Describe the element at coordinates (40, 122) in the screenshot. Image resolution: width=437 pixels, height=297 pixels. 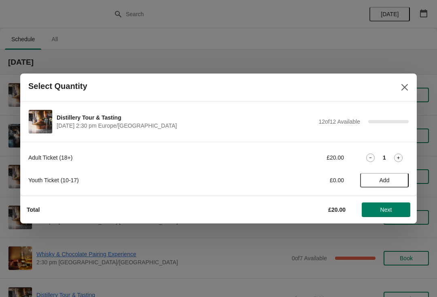
I see `img: Distillery Tour & Tasting | | September 7 | 2:30 pm Europe/London` at that location.